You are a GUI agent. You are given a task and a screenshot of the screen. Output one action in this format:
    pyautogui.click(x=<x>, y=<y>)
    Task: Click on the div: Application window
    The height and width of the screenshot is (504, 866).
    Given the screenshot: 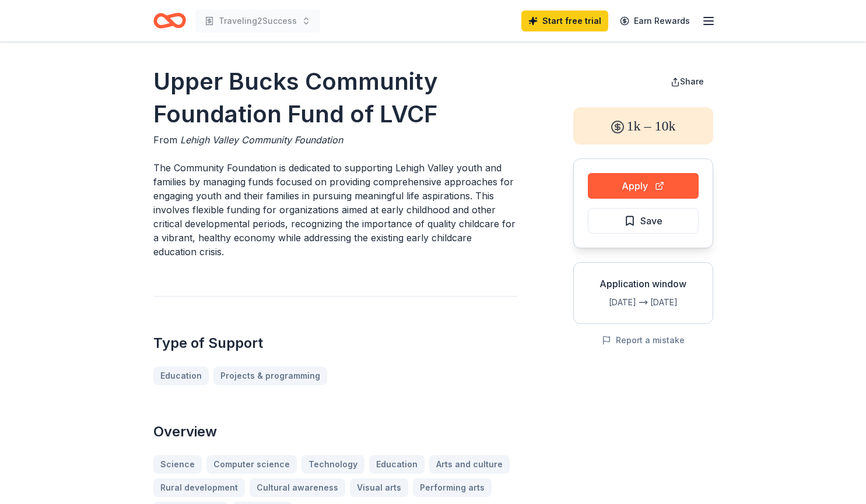 What is the action you would take?
    pyautogui.click(x=643, y=284)
    